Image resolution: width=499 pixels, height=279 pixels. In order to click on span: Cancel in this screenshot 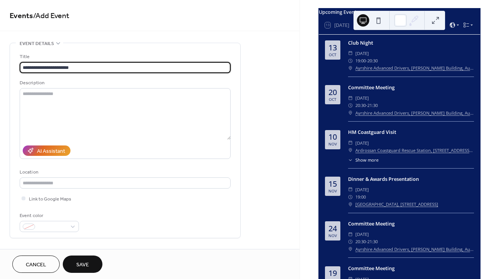, I will do `click(36, 265)`.